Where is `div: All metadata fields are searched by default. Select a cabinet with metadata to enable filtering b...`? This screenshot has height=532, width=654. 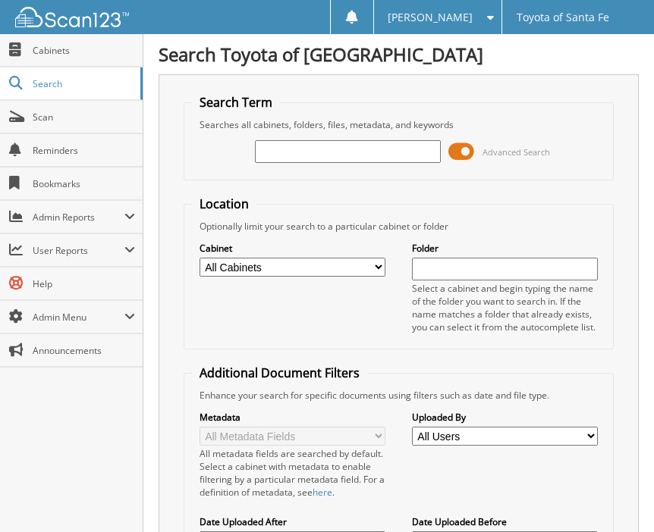
div: All metadata fields are searched by default. Select a cabinet with metadata to enable filtering b... is located at coordinates (293, 473).